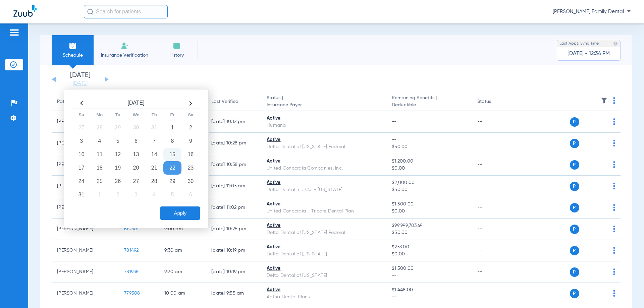  Describe the element at coordinates (224, 102) in the screenshot. I see `div: Last Verified` at that location.